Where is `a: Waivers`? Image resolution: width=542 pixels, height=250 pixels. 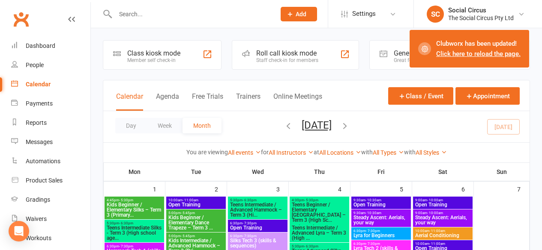 a: Waivers is located at coordinates (51, 219).